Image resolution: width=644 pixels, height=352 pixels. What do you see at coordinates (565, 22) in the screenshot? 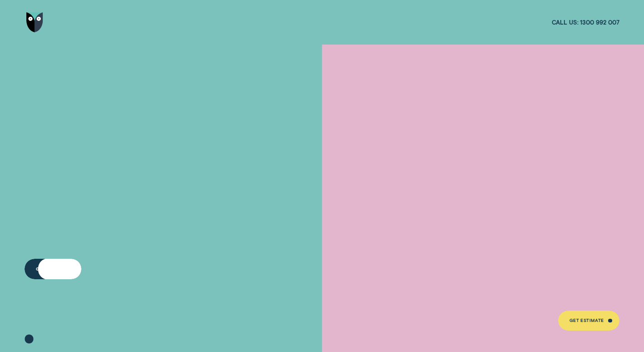
I see `span: Call us:` at bounding box center [565, 22].